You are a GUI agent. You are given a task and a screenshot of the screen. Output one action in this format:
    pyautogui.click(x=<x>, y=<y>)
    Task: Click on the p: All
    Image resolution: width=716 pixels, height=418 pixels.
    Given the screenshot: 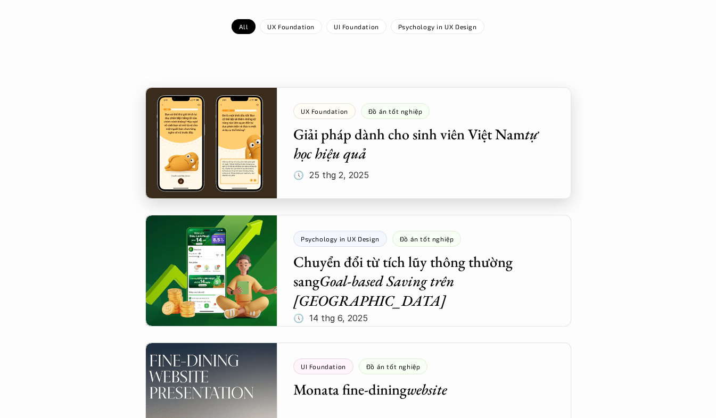 What is the action you would take?
    pyautogui.click(x=243, y=27)
    